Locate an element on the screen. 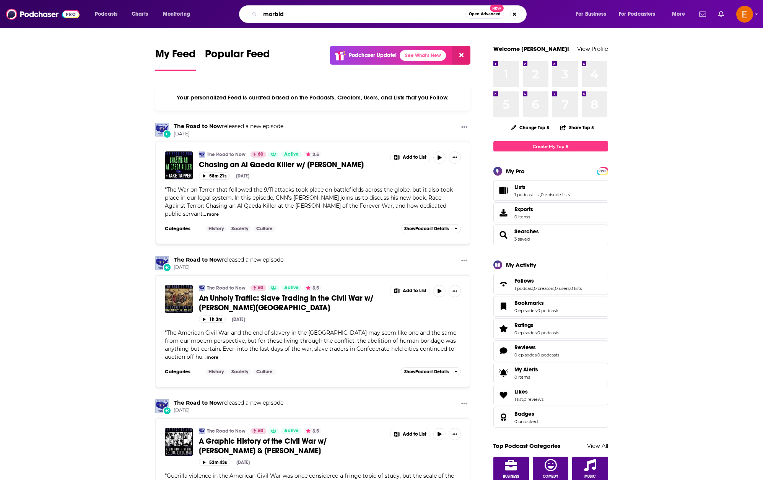 The image size is (763, 480). a: 0 lists is located at coordinates (576, 289).